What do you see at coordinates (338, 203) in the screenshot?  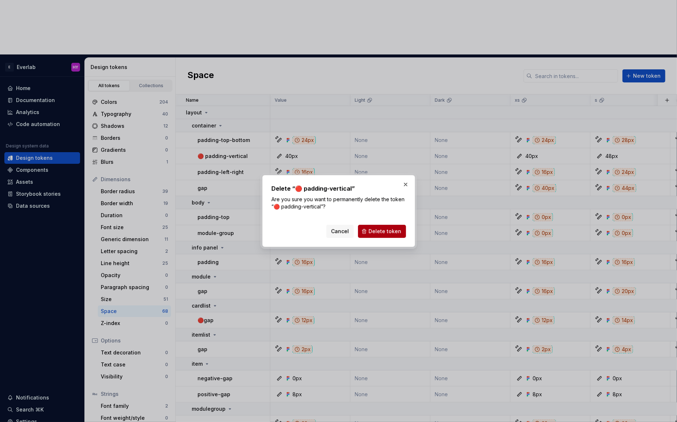 I see `p: Are you sure you want to permanently delete the token “🔴 padding-vertical”?` at bounding box center [338, 203].